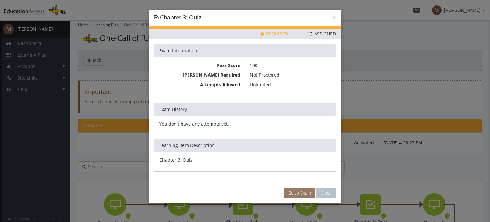 This screenshot has width=490, height=222. I want to click on span: Chapter 3: Quiz, so click(181, 17).